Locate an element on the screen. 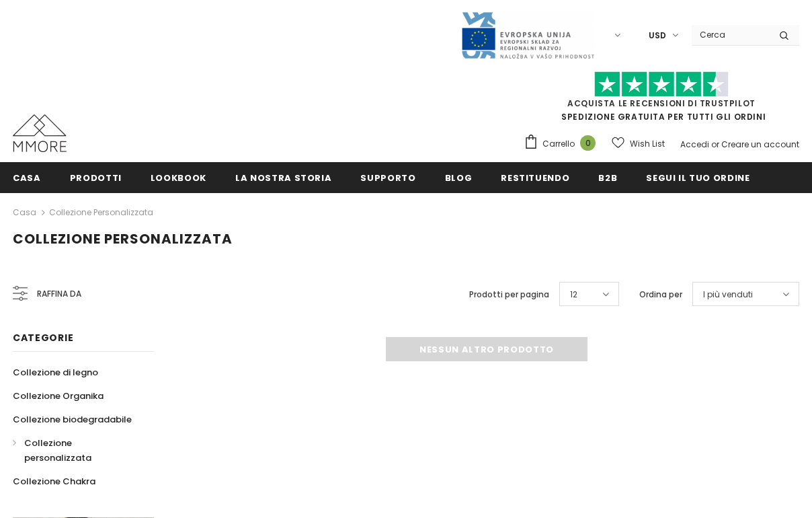 The height and width of the screenshot is (518, 812). a: Blog is located at coordinates (459, 177).